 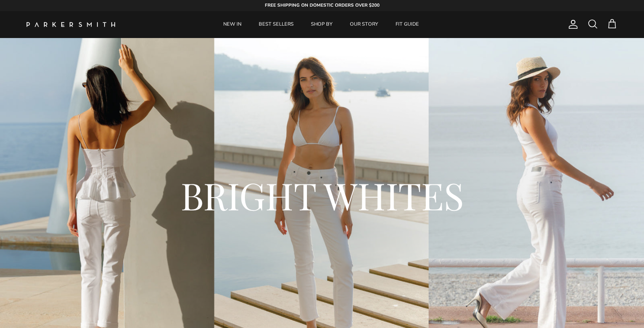 I want to click on a: Parker Smith, so click(x=71, y=24).